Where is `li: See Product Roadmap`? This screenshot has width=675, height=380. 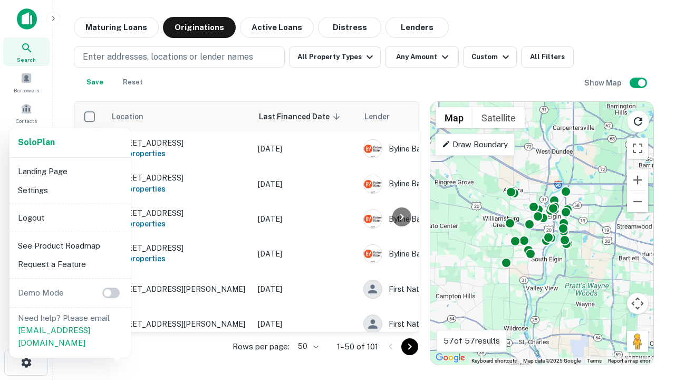
li: See Product Roadmap is located at coordinates (70, 246).